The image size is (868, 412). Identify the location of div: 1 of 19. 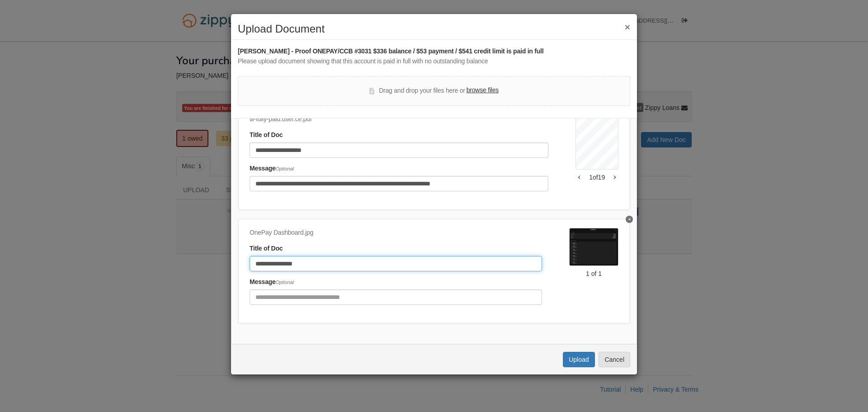
(597, 177).